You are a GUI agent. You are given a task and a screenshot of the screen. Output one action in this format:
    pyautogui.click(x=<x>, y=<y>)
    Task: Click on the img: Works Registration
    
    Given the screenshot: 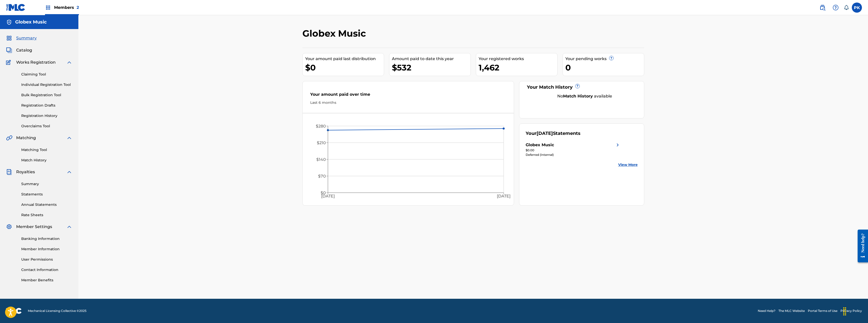 What is the action you would take?
    pyautogui.click(x=9, y=62)
    